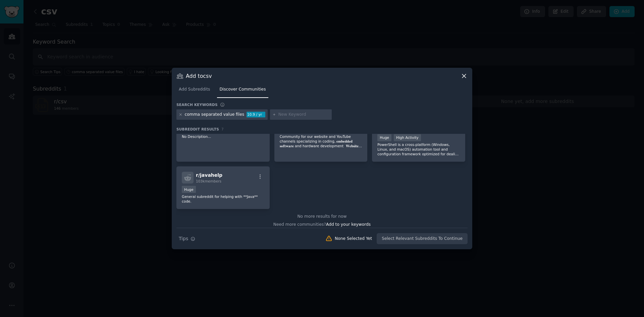 Image resolution: width=644 pixels, height=317 pixels. What do you see at coordinates (223, 199) in the screenshot?
I see `p: General subreddit for helping with **Java** code.` at bounding box center [223, 199].